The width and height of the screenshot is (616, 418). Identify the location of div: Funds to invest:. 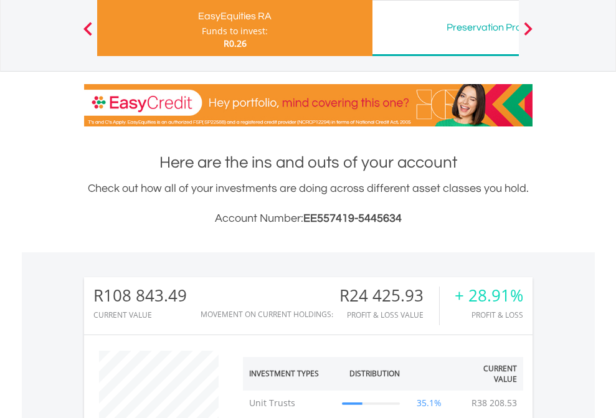
(235, 31).